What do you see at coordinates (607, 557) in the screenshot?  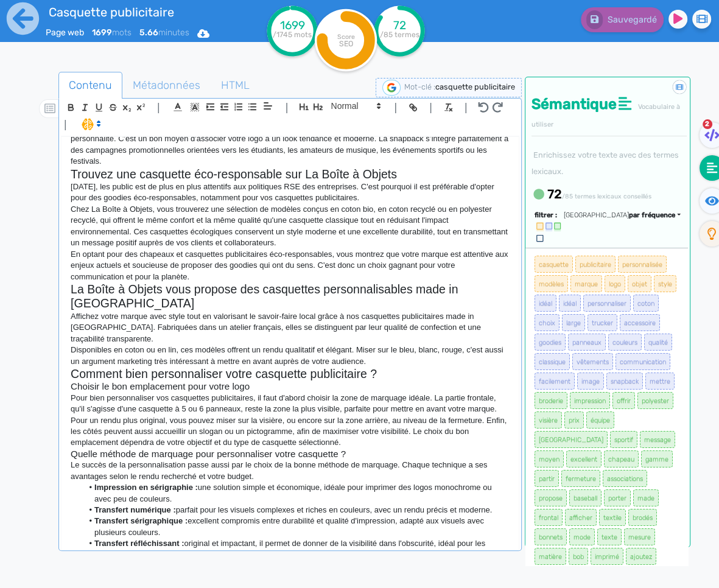 I see `span: imprimé` at bounding box center [607, 557].